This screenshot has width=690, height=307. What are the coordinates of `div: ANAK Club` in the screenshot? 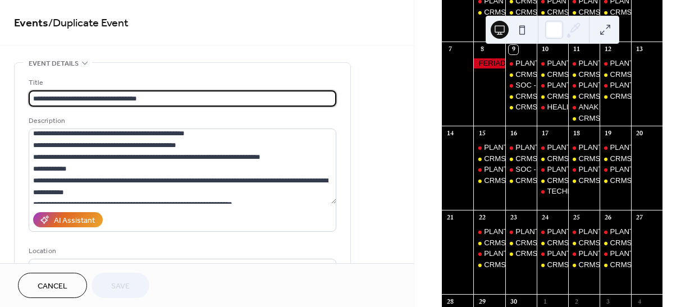 It's located at (584, 107).